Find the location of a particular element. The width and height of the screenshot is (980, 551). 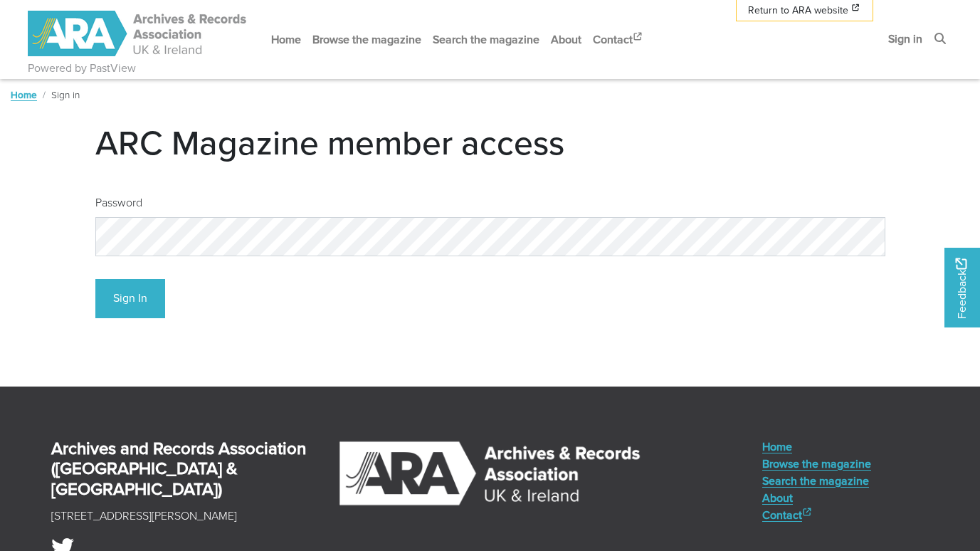

img: Archives & Records Association (UK & Ireland) is located at coordinates (490, 474).